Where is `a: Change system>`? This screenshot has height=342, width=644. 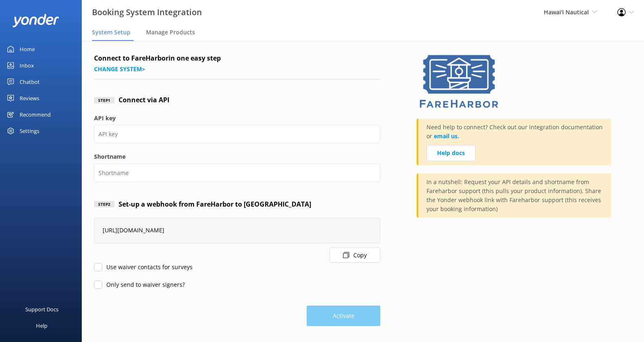 a: Change system> is located at coordinates (119, 69).